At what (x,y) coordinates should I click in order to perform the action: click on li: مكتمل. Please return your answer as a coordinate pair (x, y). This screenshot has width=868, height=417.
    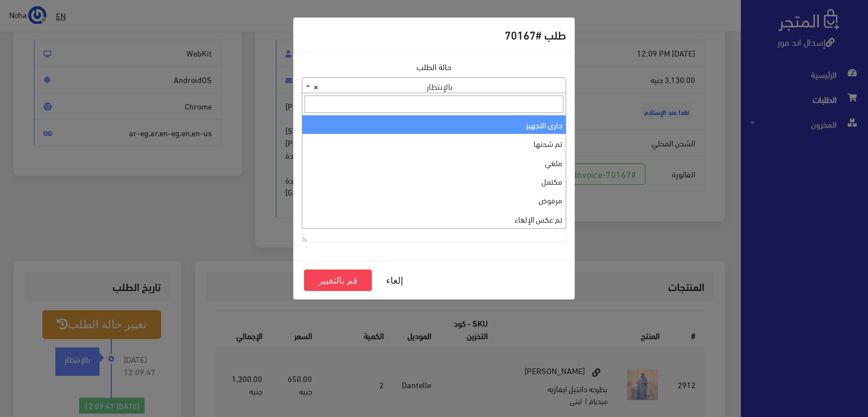
    Looking at the image, I should click on (434, 181).